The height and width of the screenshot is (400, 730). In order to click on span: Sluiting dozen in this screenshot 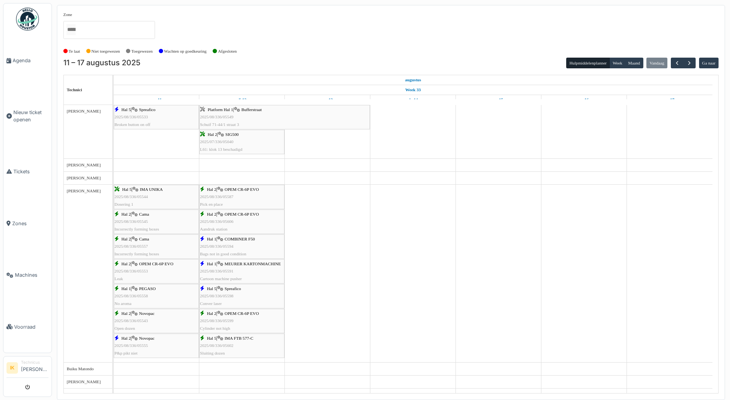, I will do `click(212, 353)`.